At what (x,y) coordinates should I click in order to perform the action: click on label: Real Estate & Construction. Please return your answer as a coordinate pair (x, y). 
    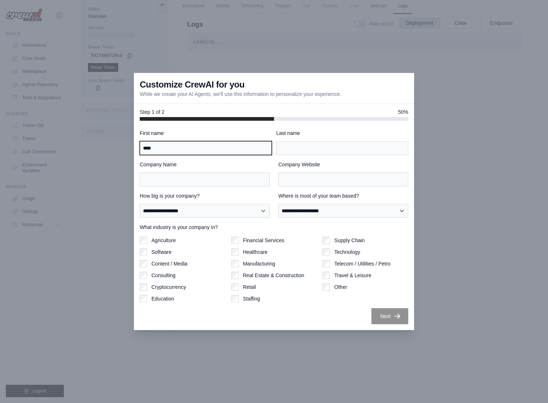
    Looking at the image, I should click on (274, 275).